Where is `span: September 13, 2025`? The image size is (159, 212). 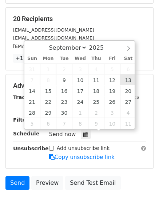 span: September 13, 2025 is located at coordinates (128, 80).